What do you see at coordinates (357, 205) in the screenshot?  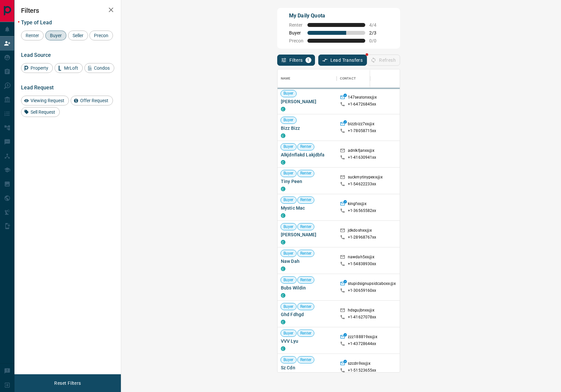 I see `p: kingfxx@x` at bounding box center [357, 205].